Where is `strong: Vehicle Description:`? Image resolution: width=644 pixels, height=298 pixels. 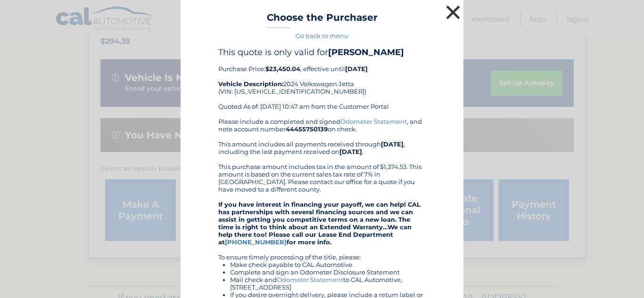 strong: Vehicle Description: is located at coordinates (250, 84).